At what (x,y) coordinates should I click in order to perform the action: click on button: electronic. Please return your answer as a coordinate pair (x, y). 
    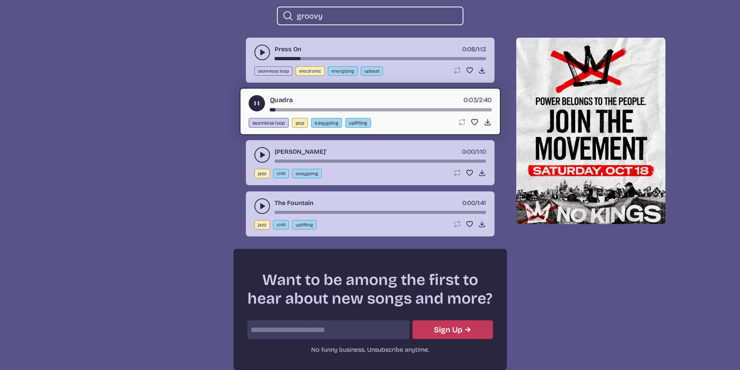
    Looking at the image, I should click on (310, 71).